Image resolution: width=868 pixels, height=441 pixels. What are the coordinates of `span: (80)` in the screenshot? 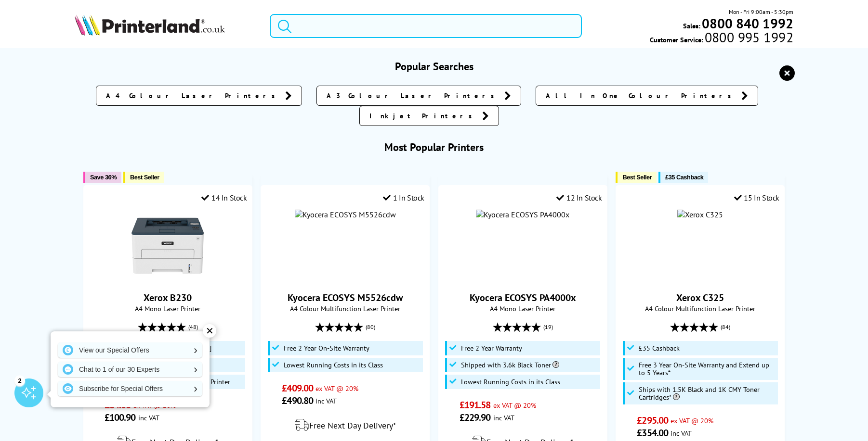 It's located at (370, 327).